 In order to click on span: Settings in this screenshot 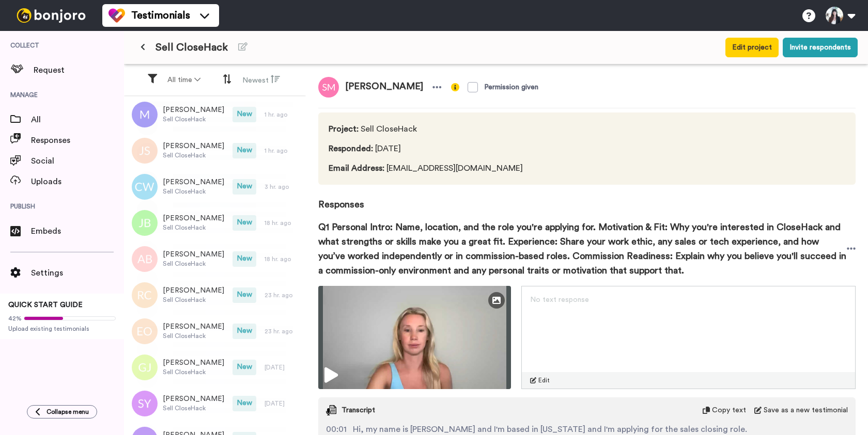, I will do `click(77, 273)`.